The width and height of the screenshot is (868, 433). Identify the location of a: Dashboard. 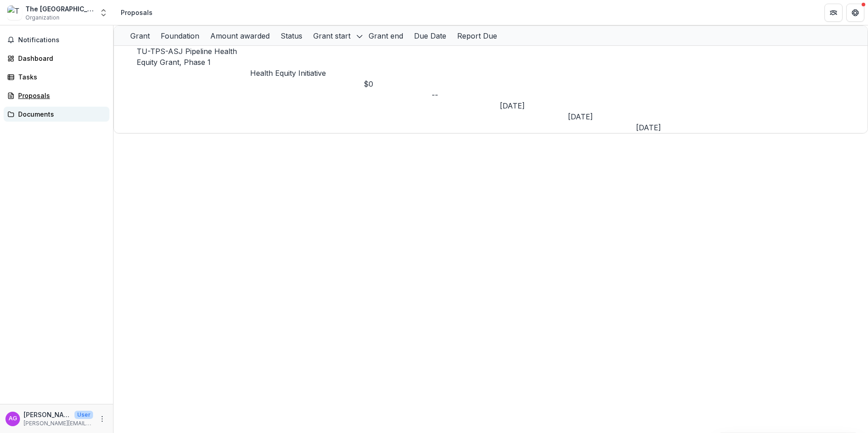
(57, 58).